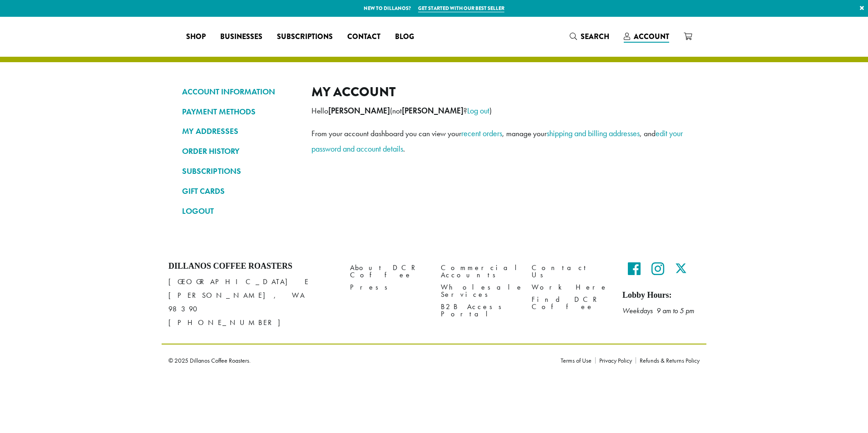 The height and width of the screenshot is (433, 868). I want to click on a: LOGOUT, so click(240, 211).